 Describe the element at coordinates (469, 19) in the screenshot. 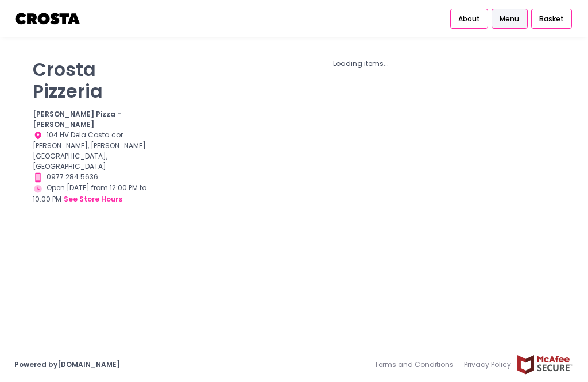

I see `span: About` at that location.